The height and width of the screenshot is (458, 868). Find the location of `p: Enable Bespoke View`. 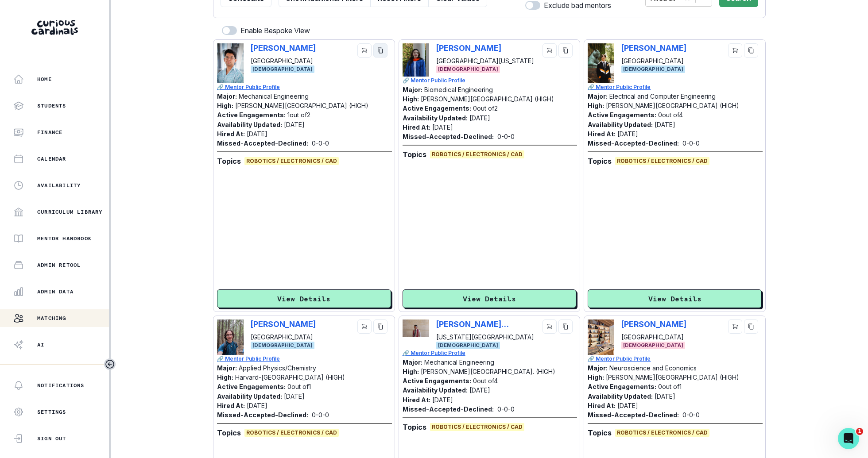

p: Enable Bespoke View is located at coordinates (275, 31).